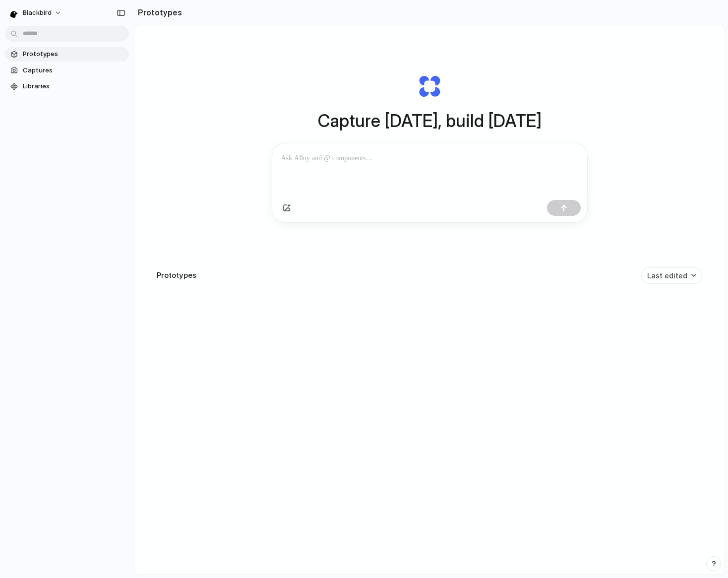  I want to click on button: blackbird, so click(36, 13).